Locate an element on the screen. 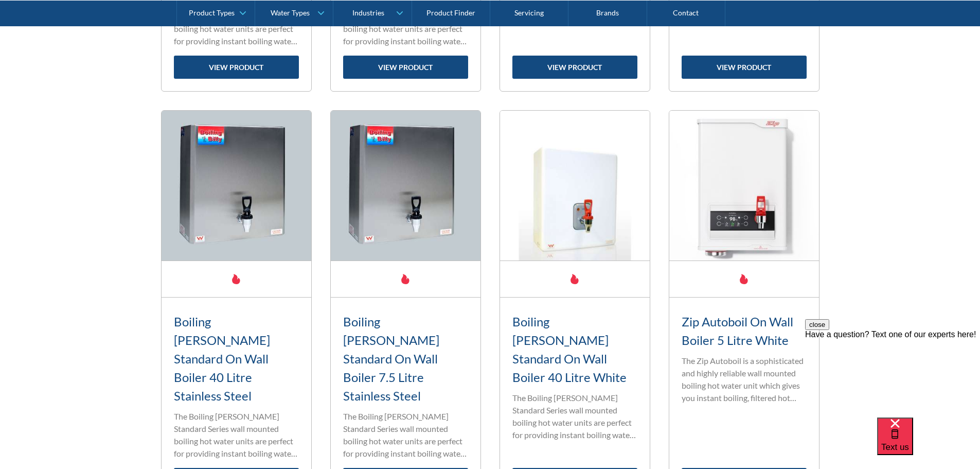  img: Boiling Billy Standard On Wall Boiler 40 Litre Stainless Steel is located at coordinates (236, 185).